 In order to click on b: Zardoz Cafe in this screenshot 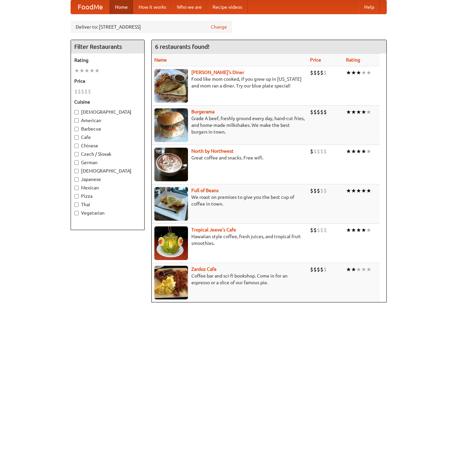, I will do `click(204, 269)`.